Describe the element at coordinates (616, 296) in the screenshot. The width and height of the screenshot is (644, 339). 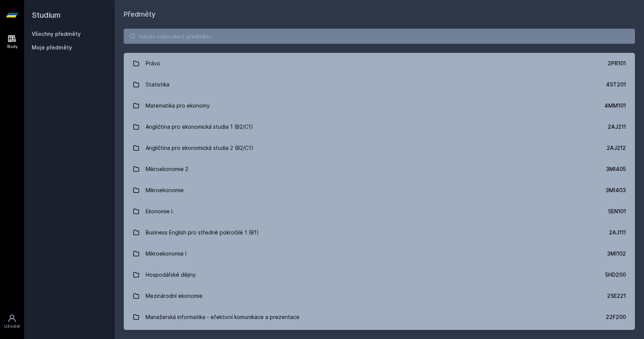
I see `div: 2SE221` at that location.